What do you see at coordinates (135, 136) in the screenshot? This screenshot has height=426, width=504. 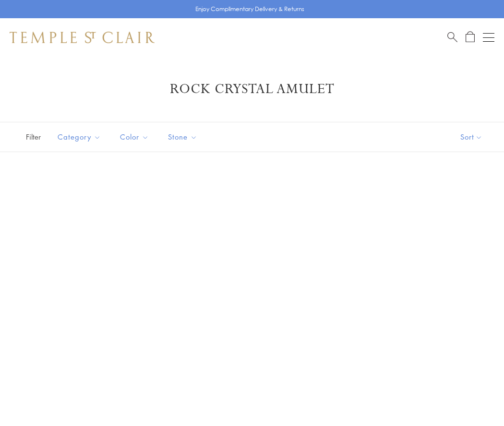 I see `span: Color` at bounding box center [135, 136].